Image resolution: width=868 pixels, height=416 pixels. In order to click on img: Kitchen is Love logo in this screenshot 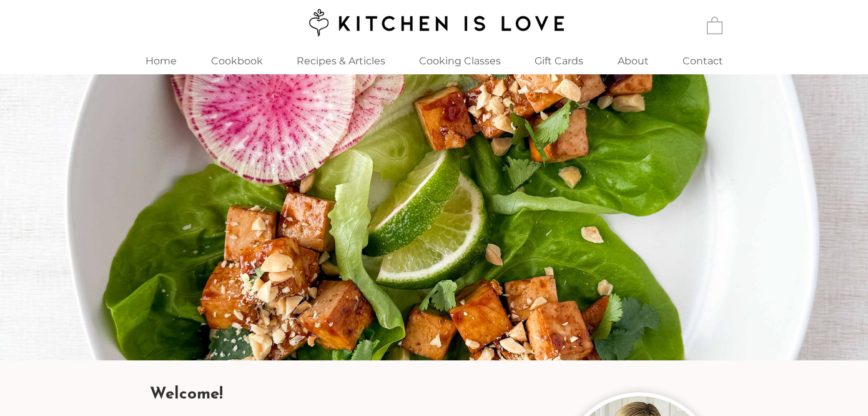, I will do `click(434, 23)`.